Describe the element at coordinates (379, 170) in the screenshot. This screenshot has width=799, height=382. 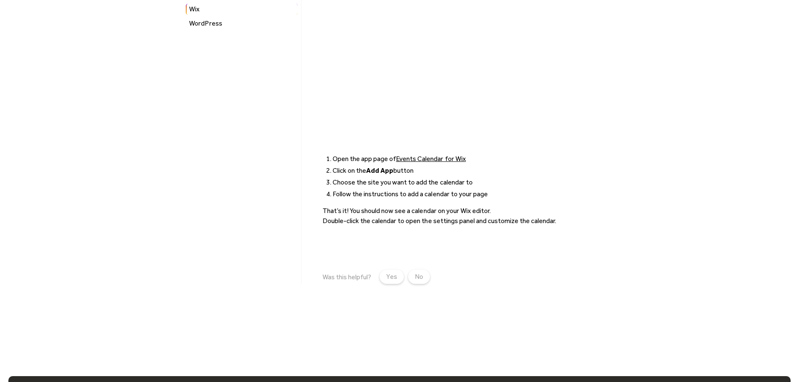
I see `strong: Add App` at that location.